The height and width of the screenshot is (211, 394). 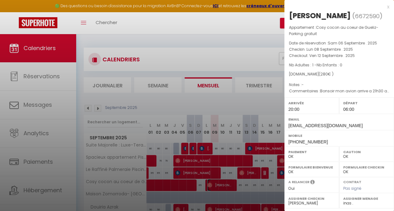 I want to click on p: Appartement :, so click(x=339, y=31).